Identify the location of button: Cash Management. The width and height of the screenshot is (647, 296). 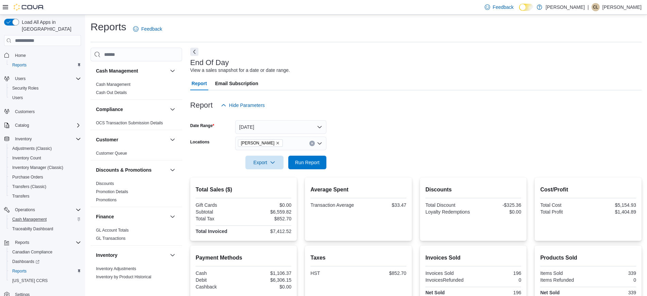
(45, 219).